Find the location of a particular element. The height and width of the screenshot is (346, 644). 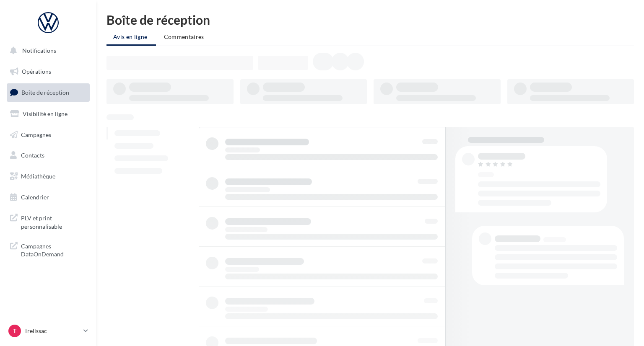

a: Opérations is located at coordinates (48, 72).